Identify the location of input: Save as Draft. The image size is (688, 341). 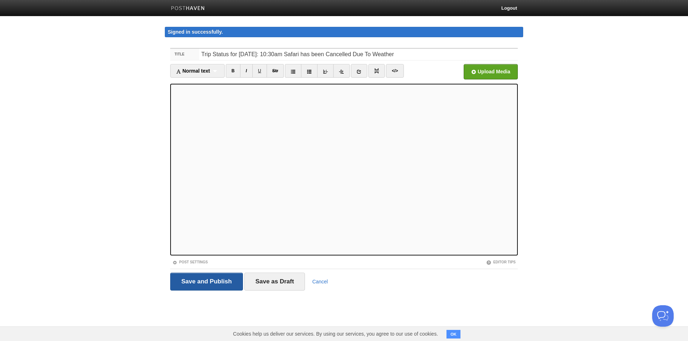
(275, 282).